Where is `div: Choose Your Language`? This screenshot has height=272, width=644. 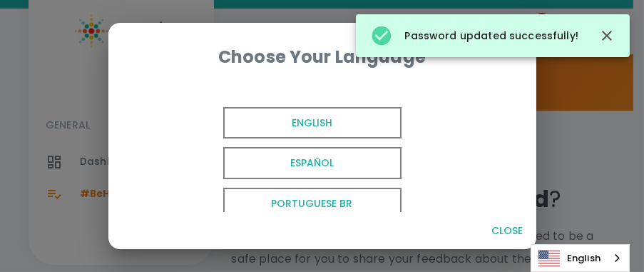 div: Choose Your Language is located at coordinates (322, 57).